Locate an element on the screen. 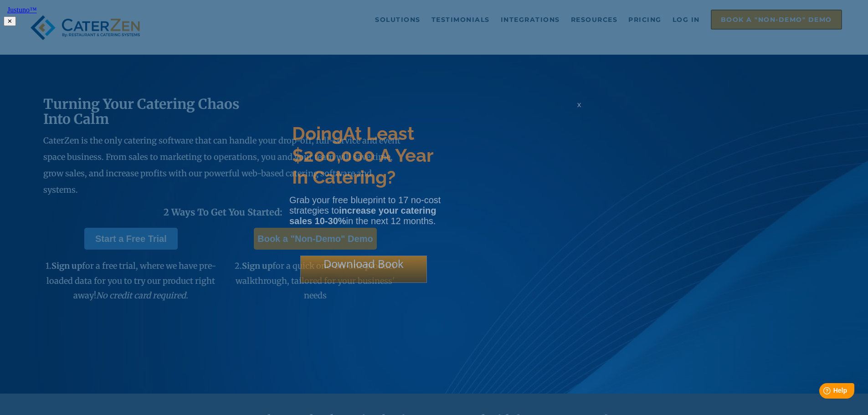 Image resolution: width=868 pixels, height=415 pixels. span: x is located at coordinates (579, 104).